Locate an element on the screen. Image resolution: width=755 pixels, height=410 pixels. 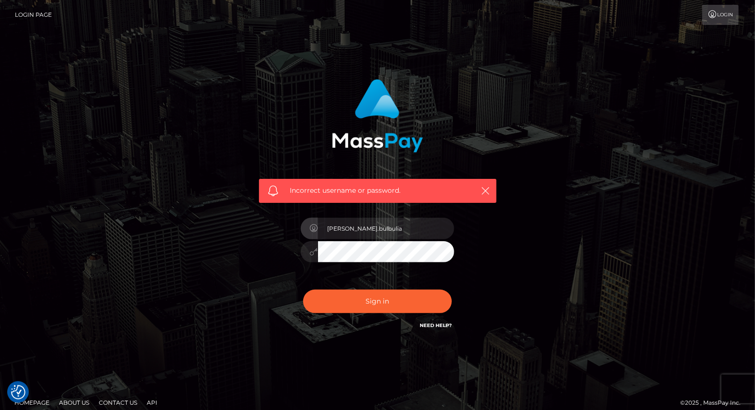
a: Homepage is located at coordinates (32, 403).